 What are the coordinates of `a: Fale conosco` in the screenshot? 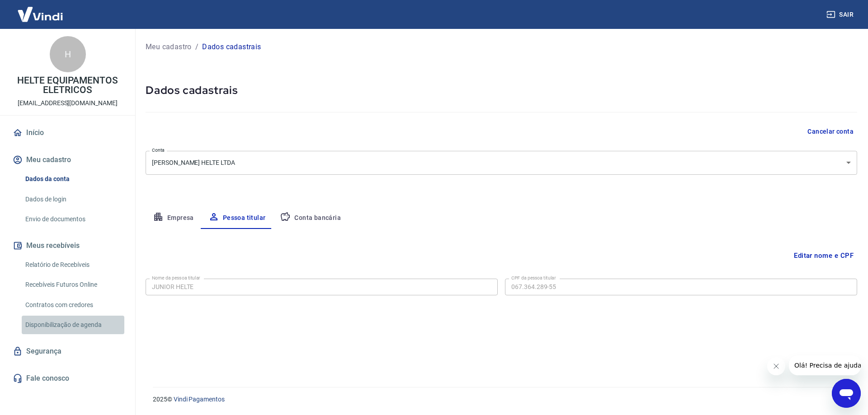 It's located at (67, 379).